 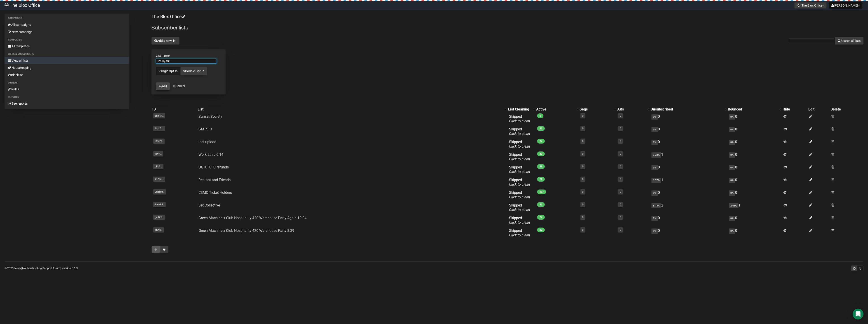 I want to click on a: All campaigns, so click(x=67, y=24).